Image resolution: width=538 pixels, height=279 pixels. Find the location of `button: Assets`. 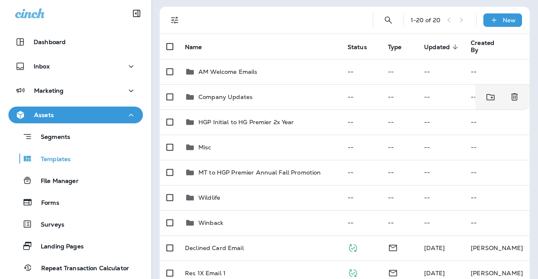

button: Assets is located at coordinates (76, 115).